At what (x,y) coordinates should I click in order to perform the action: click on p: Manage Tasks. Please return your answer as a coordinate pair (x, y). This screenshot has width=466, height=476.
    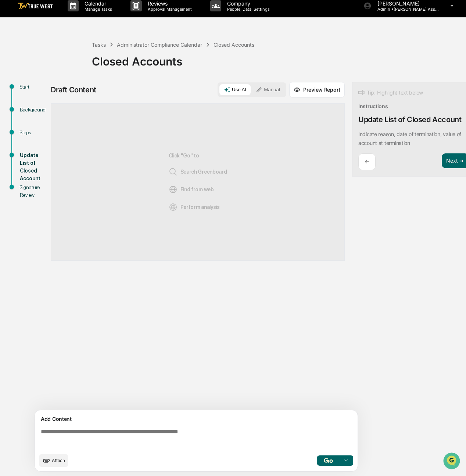
    Looking at the image, I should click on (97, 9).